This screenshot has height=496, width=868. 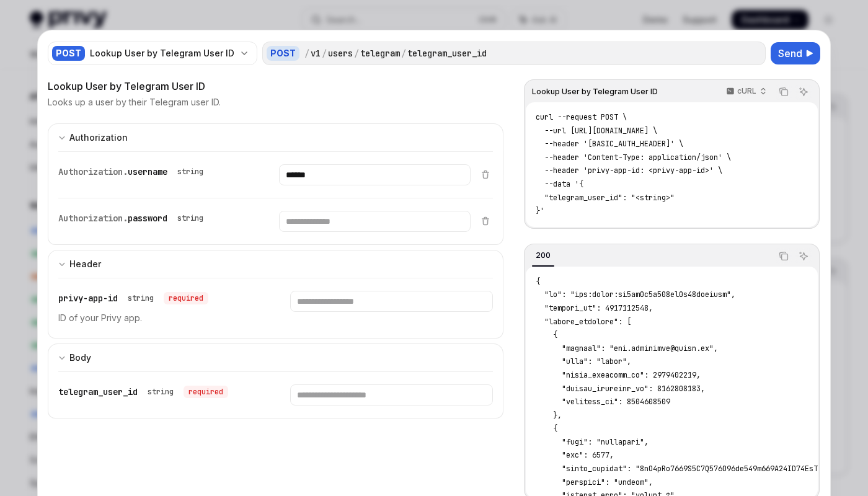 What do you see at coordinates (99, 137) in the screenshot?
I see `div: Authorization` at bounding box center [99, 137].